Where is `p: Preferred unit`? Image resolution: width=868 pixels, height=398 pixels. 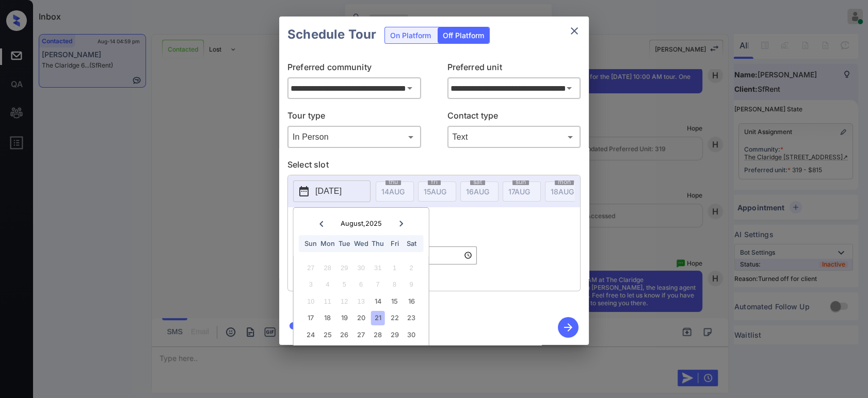 p: Preferred unit is located at coordinates (514, 69).